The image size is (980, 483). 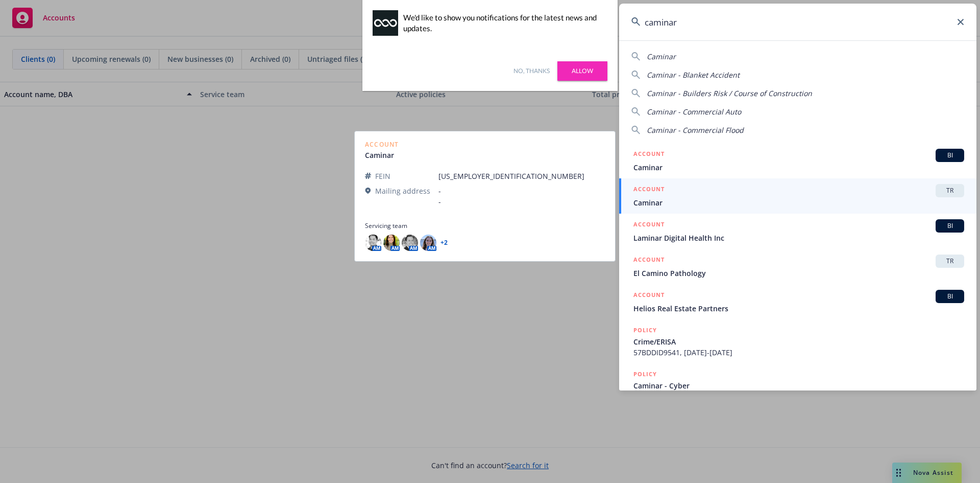 I want to click on span: Caminar - Commercial Auto, so click(x=694, y=111).